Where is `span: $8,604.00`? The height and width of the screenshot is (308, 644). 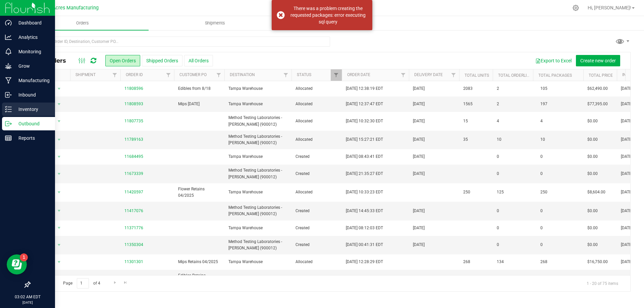 span: $8,604.00 is located at coordinates (596, 192).